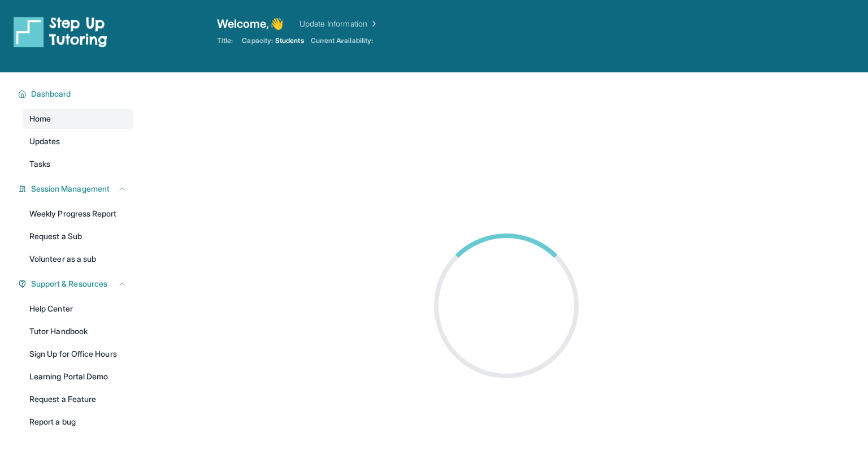  Describe the element at coordinates (225, 40) in the screenshot. I see `span: Title:` at that location.